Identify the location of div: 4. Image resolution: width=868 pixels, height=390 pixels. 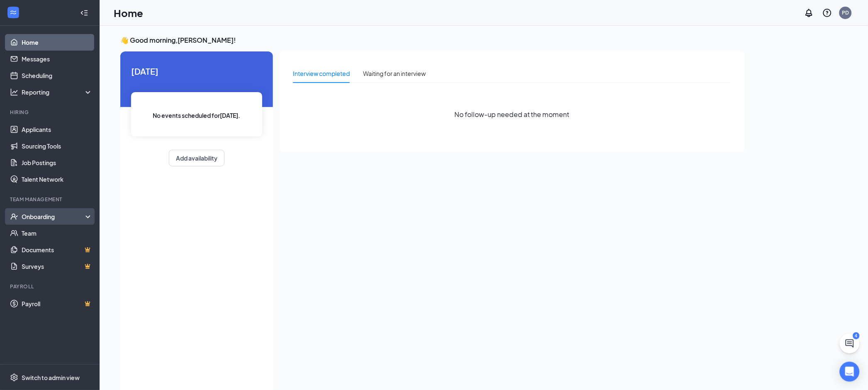
(856, 335).